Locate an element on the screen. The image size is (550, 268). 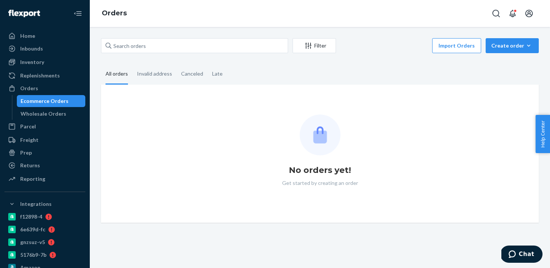
div: Replenishments is located at coordinates (40, 76).